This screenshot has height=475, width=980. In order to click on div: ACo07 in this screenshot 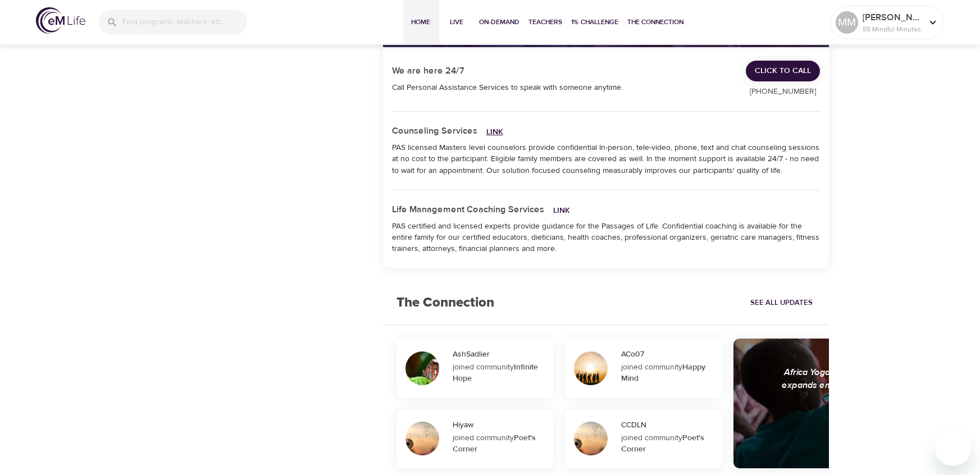, I will do `click(669, 354)`.